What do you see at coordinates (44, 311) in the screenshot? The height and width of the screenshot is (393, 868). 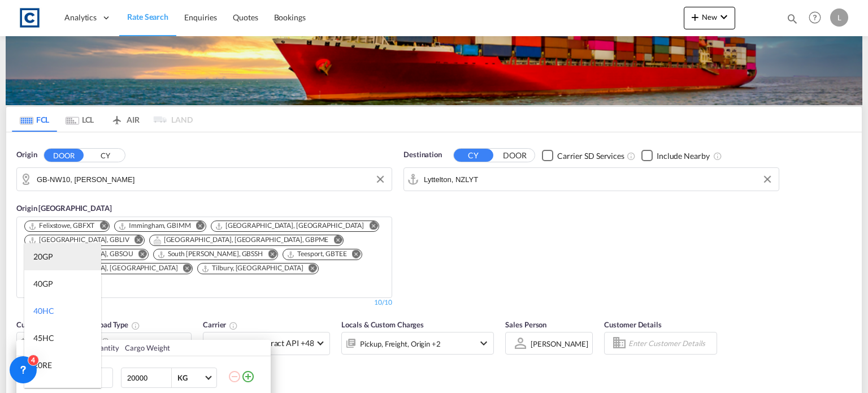 I see `div: 40HC` at bounding box center [44, 311].